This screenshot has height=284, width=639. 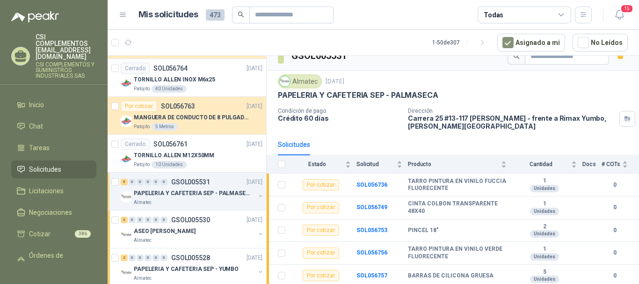 I want to click on th: Cantidad, so click(x=547, y=164).